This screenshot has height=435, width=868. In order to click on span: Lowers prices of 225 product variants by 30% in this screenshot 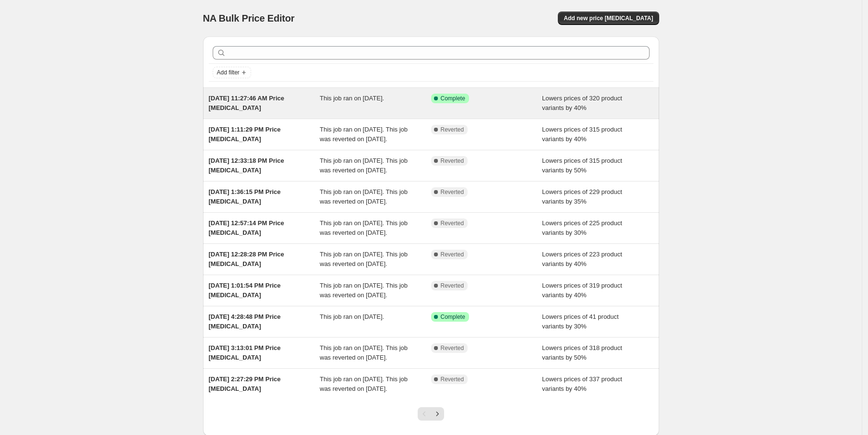, I will do `click(582, 228)`.